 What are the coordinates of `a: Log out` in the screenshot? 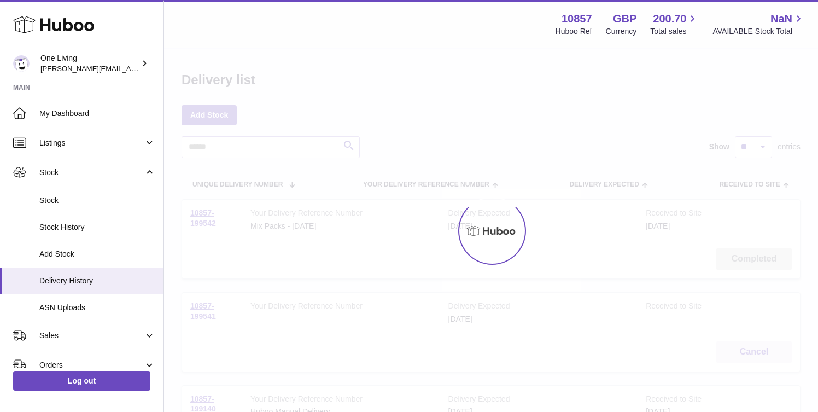 It's located at (81, 380).